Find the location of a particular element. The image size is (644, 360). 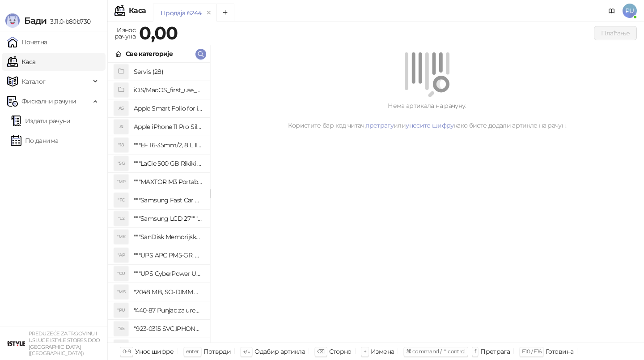

h4: """UPS APC PM5-GR, Essential Surge Arrest,5 utic_nica""" is located at coordinates (168, 255).